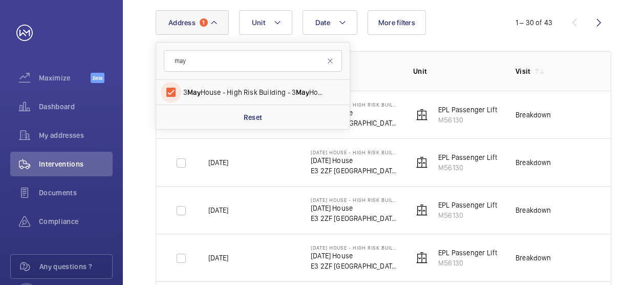 This screenshot has height=285, width=644. Describe the element at coordinates (76, 193) in the screenshot. I see `span: Documents` at that location.